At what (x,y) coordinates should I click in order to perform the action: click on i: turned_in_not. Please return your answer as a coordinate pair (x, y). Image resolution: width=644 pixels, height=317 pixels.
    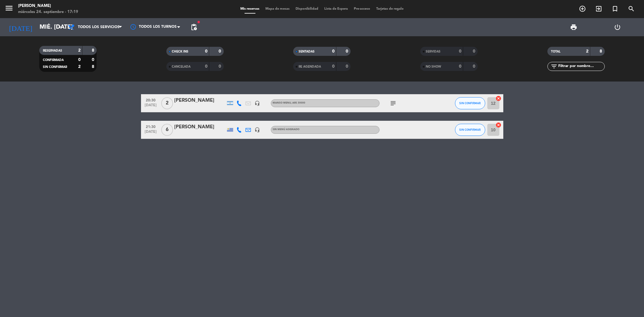
    Looking at the image, I should click on (615, 9).